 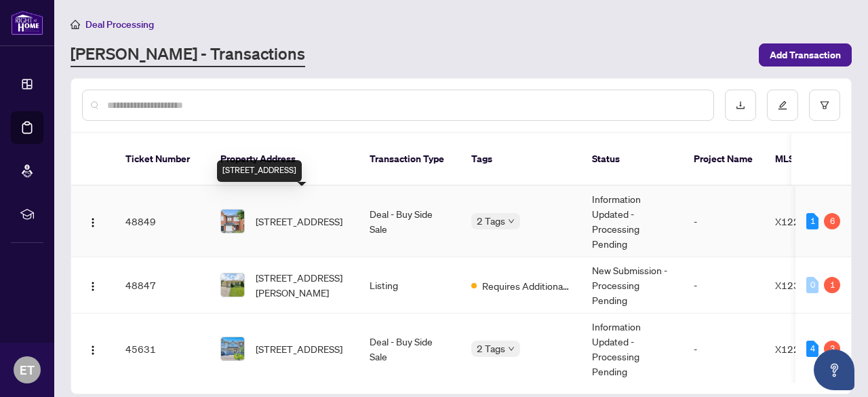 I want to click on td: Listing, so click(x=409, y=285).